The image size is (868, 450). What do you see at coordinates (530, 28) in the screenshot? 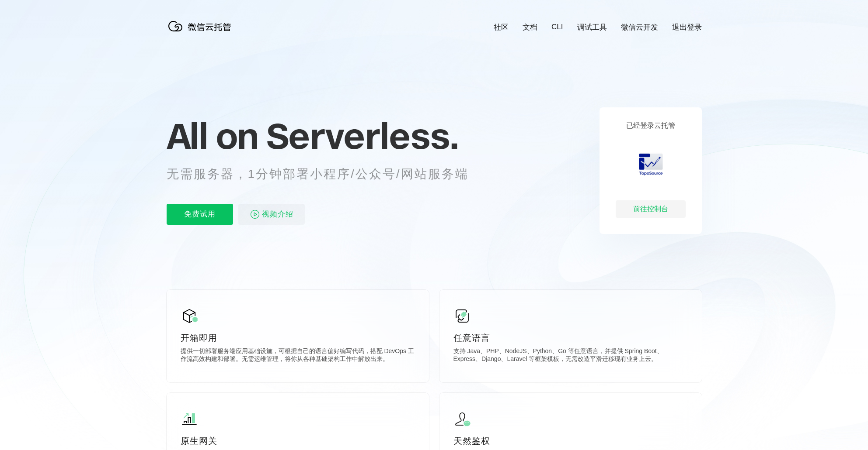
I see `a: 文档` at bounding box center [530, 28].